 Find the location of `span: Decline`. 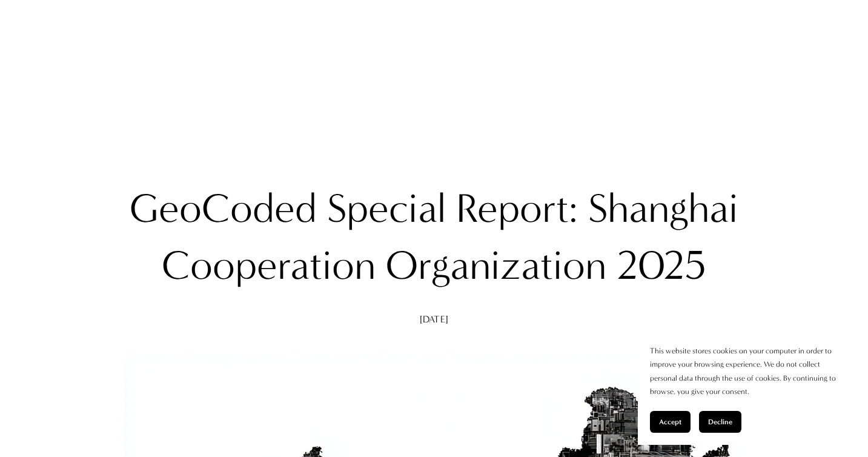

span: Decline is located at coordinates (720, 421).